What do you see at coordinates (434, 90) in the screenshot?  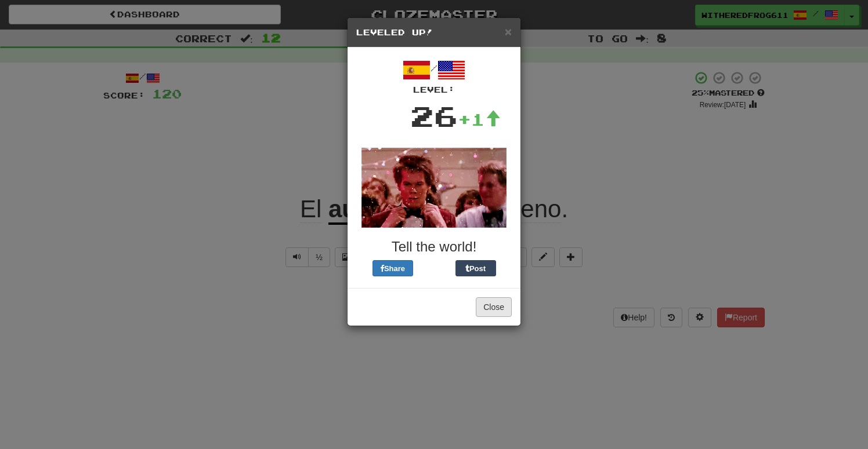 I see `div: Level:` at bounding box center [434, 90].